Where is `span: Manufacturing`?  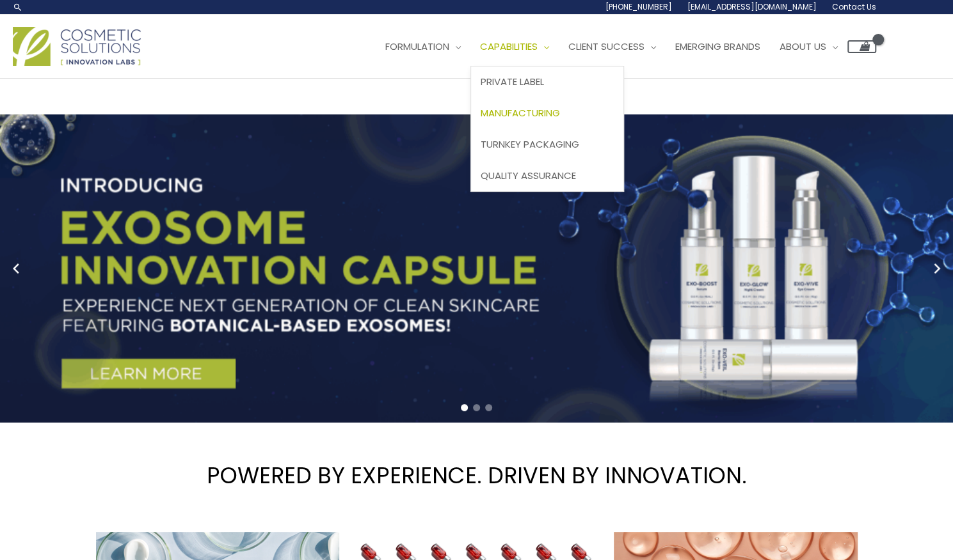
span: Manufacturing is located at coordinates (520, 113).